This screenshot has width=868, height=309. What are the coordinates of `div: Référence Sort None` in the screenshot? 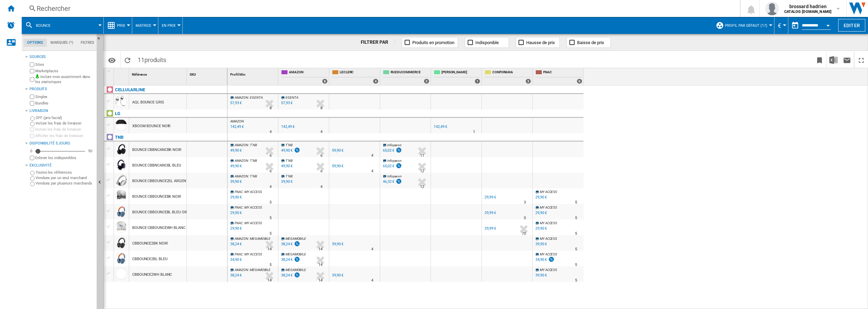 It's located at (159, 74).